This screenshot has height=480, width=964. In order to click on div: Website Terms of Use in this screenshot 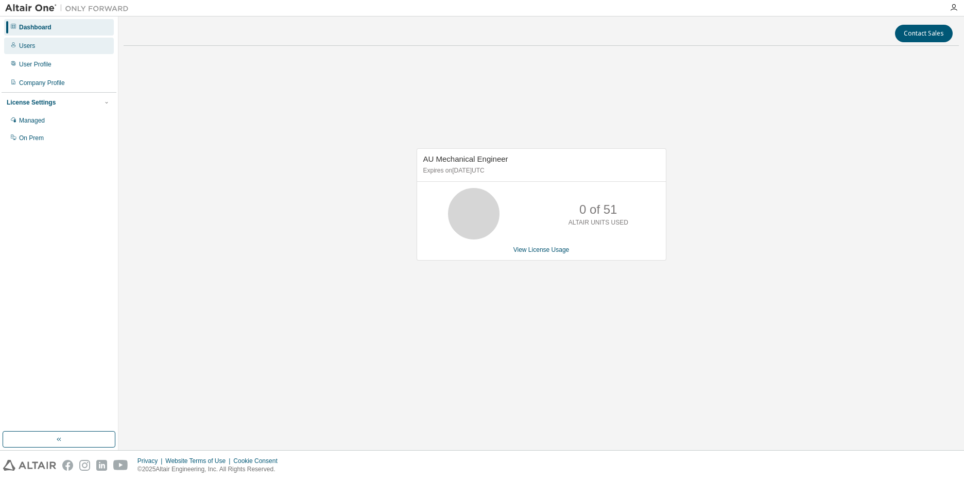, I will do `click(199, 461)`.